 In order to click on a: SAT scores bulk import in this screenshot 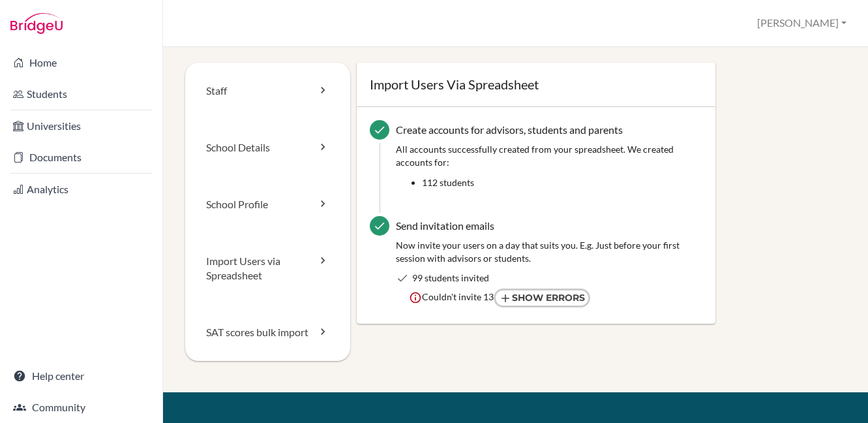, I will do `click(268, 332)`.